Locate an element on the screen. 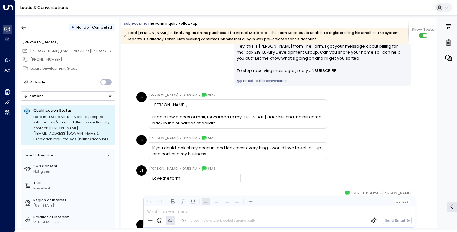  a: Linked to this conversation is located at coordinates (322, 81).